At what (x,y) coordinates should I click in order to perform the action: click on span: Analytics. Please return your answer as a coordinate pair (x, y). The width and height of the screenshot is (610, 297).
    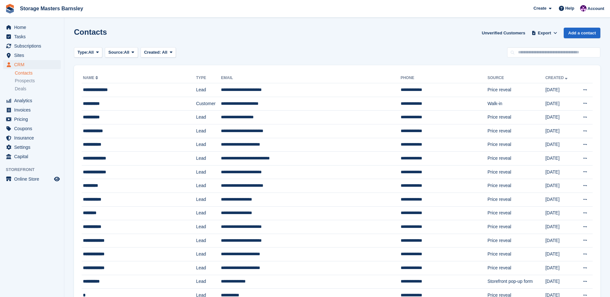
    Looking at the image, I should click on (33, 101).